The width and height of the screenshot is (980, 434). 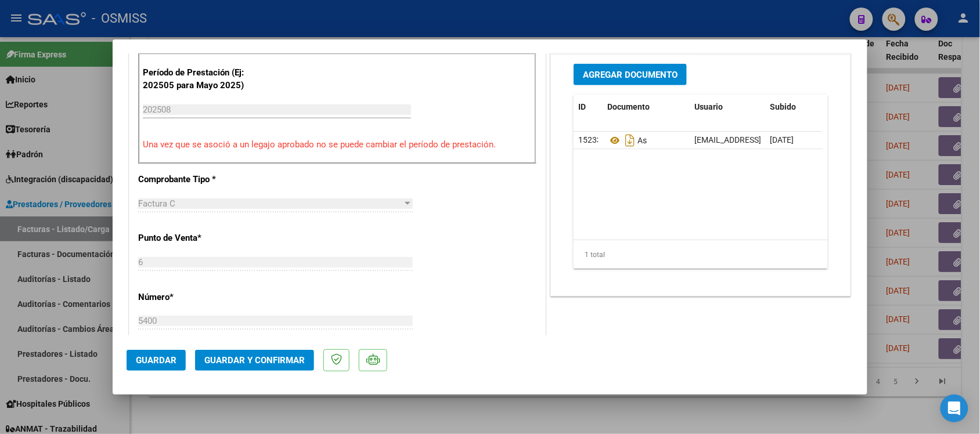 What do you see at coordinates (782, 107) in the screenshot?
I see `span: Subido` at bounding box center [782, 107].